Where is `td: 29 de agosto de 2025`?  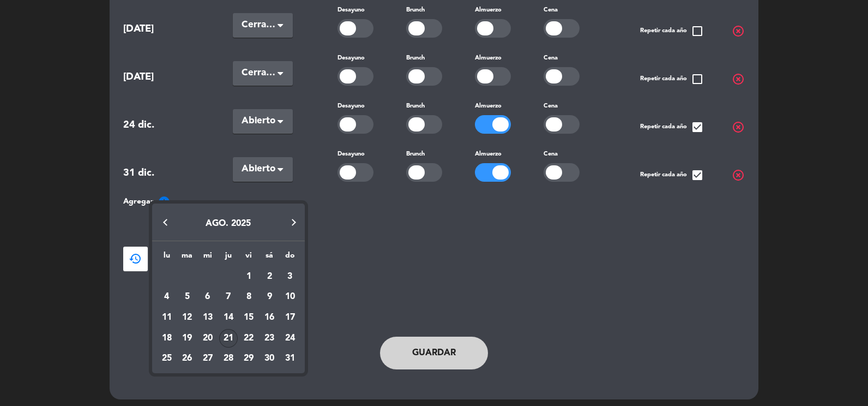 td: 29 de agosto de 2025 is located at coordinates (249, 359).